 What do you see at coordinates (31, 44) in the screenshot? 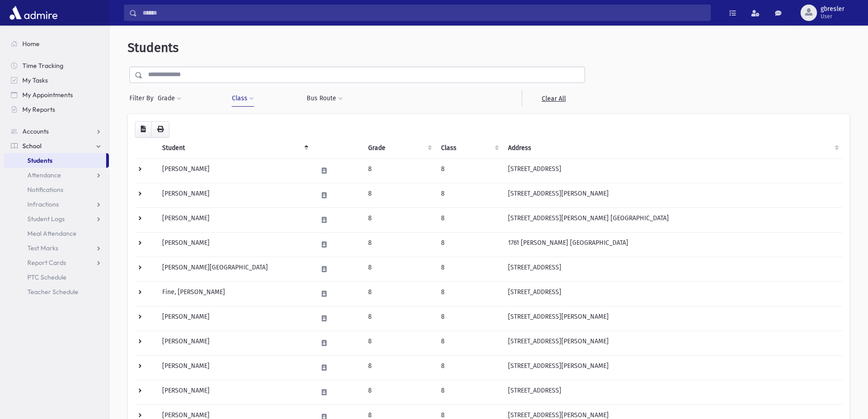
I see `span: Home` at bounding box center [31, 44].